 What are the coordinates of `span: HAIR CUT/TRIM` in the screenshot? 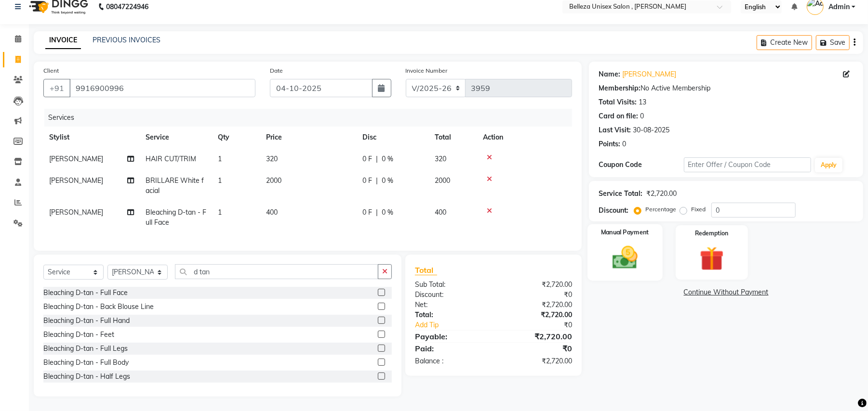 It's located at (170, 159).